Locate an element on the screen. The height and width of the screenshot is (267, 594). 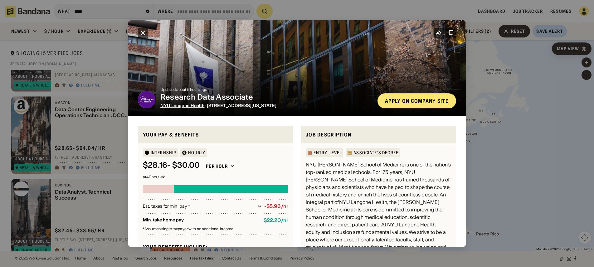
img: NYU Langone Health logo is located at coordinates (147, 99).